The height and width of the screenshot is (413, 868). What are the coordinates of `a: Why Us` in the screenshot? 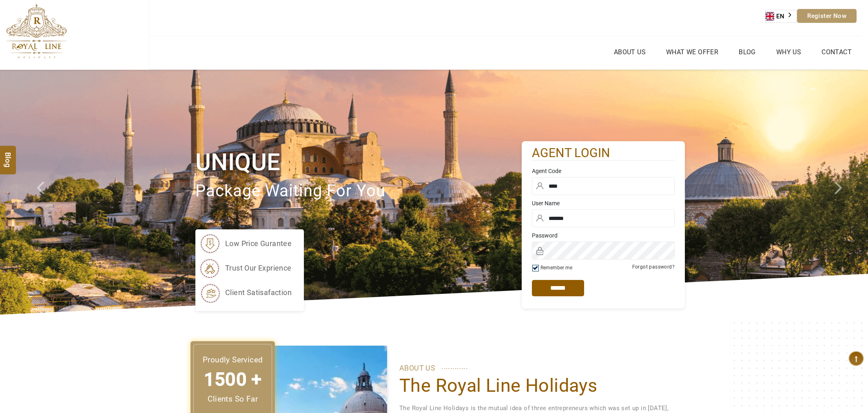 It's located at (789, 52).